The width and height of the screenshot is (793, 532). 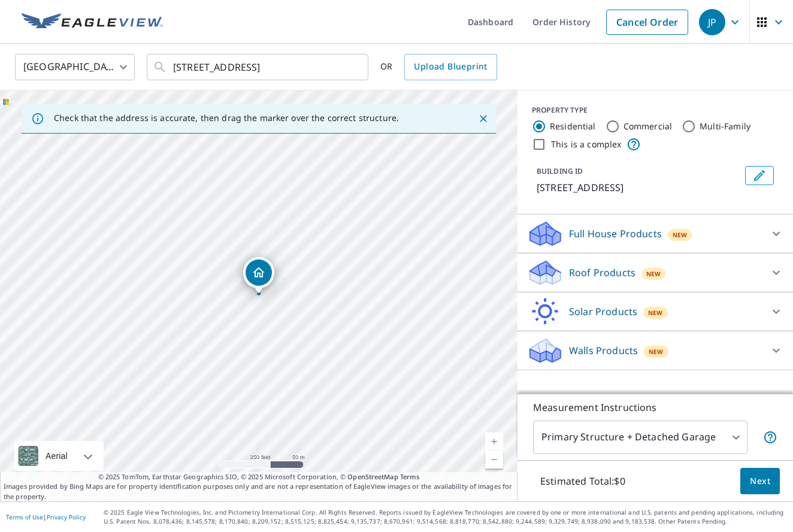 I want to click on div: Roof ProductsNew, so click(x=655, y=272).